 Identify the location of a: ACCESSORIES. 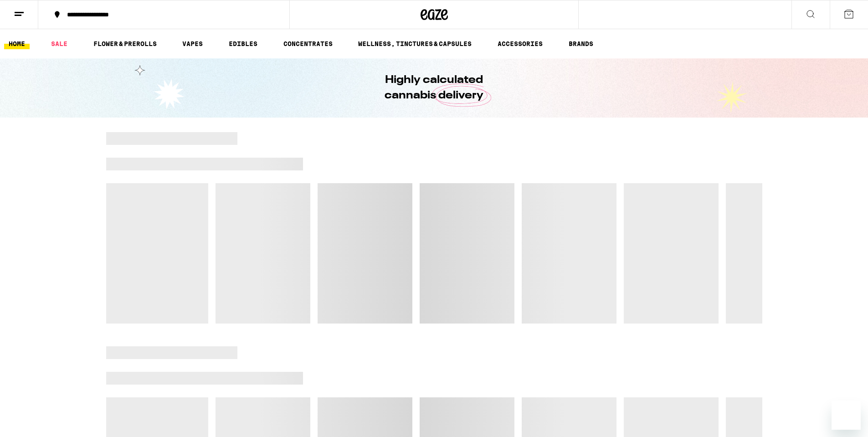
(520, 43).